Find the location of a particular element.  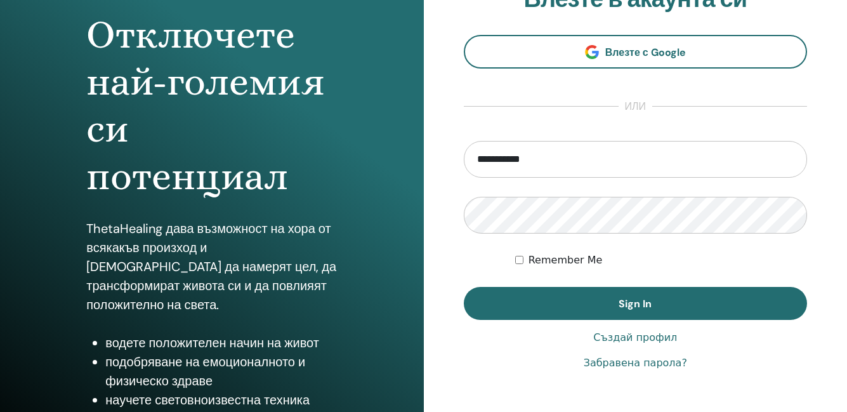

a: Създай профил is located at coordinates (635, 338).